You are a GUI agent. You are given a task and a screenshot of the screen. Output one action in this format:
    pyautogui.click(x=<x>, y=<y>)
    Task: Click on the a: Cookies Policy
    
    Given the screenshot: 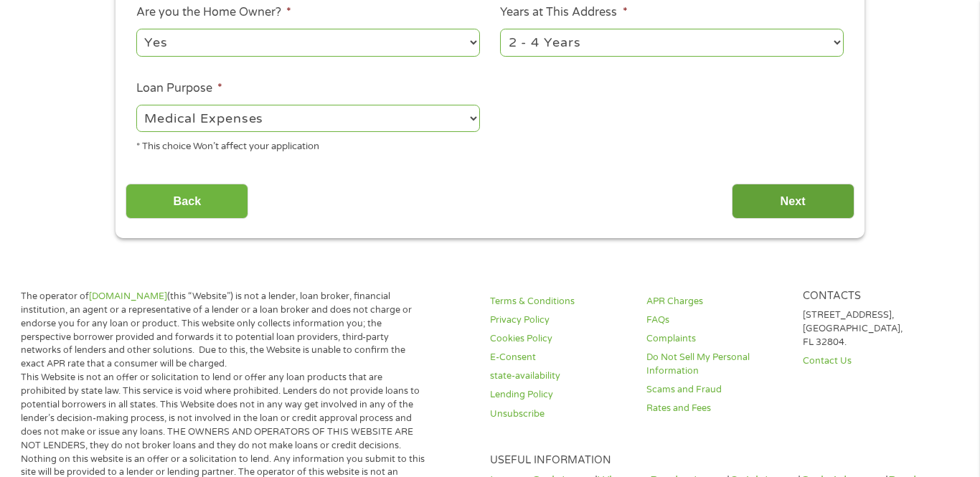 What is the action you would take?
    pyautogui.click(x=568, y=339)
    